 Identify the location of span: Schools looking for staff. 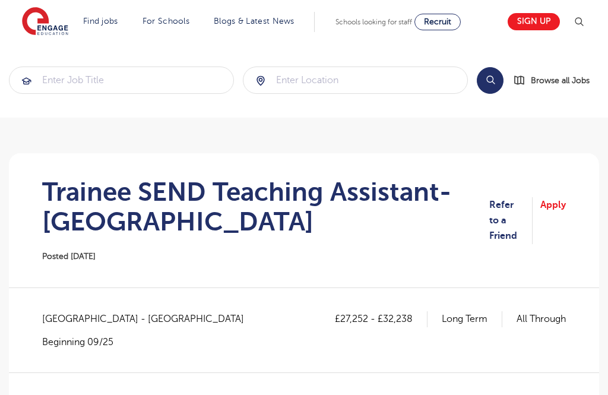
(374, 22).